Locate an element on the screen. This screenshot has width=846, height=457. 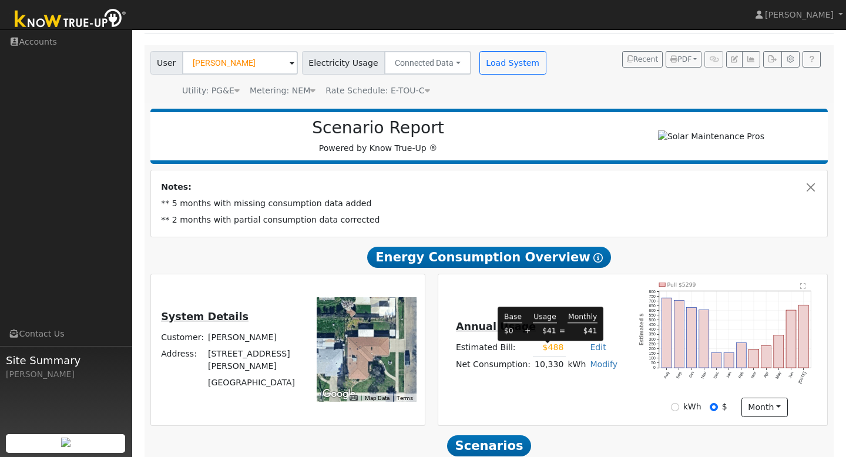
text: 250 is located at coordinates (652, 343).